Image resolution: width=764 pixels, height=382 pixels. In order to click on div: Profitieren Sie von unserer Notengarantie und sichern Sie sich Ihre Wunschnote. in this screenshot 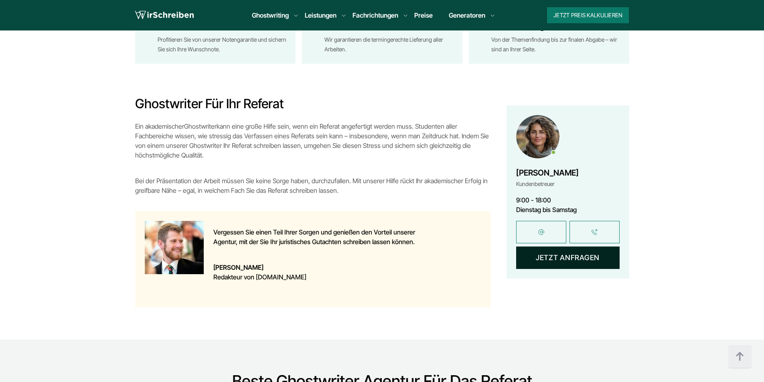, I will do `click(223, 45)`.